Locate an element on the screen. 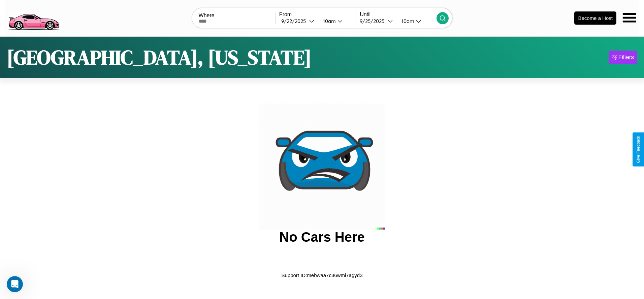  button: Become a Host is located at coordinates (595, 18).